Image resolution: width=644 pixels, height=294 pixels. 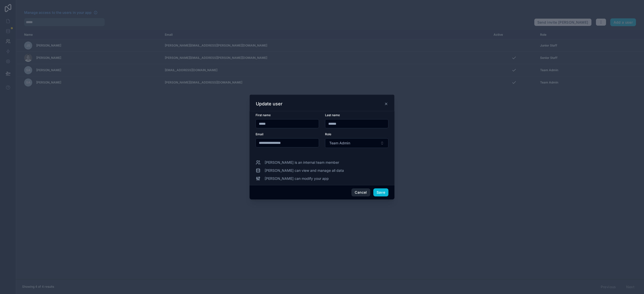 I want to click on span: Last name, so click(x=333, y=115).